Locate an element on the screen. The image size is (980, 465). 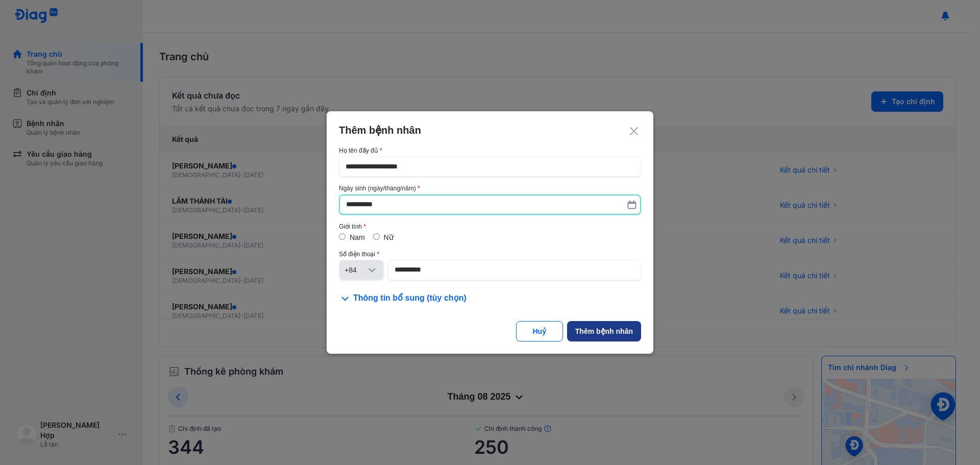
div: Số điện thoại is located at coordinates (490, 254).